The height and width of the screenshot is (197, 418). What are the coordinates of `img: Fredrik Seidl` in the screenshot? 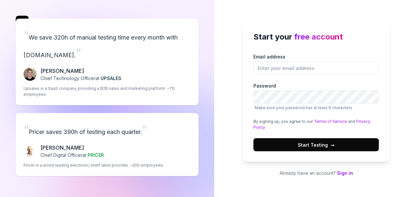 It's located at (30, 74).